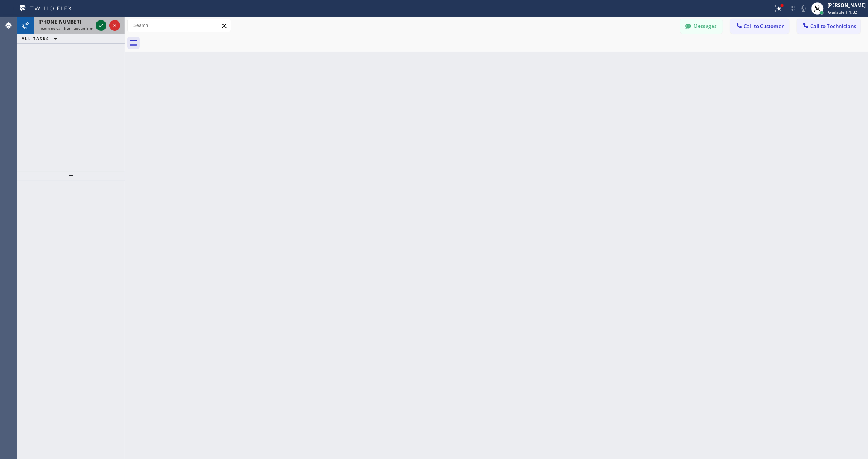 This screenshot has height=459, width=868. Describe the element at coordinates (702, 26) in the screenshot. I see `button: Messages` at that location.